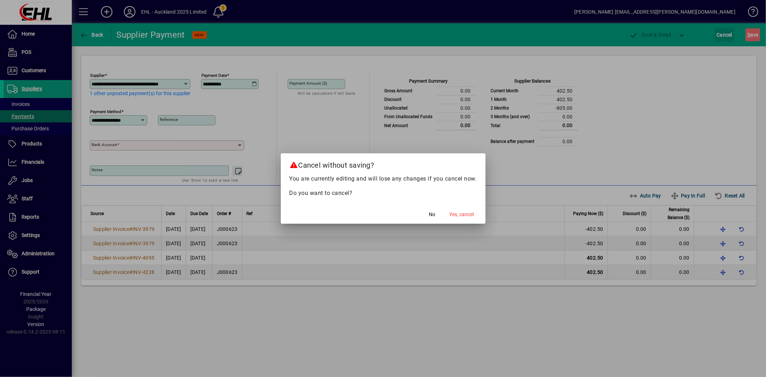 The image size is (766, 377). What do you see at coordinates (383, 164) in the screenshot?
I see `h2: Cancel without saving?` at bounding box center [383, 164].